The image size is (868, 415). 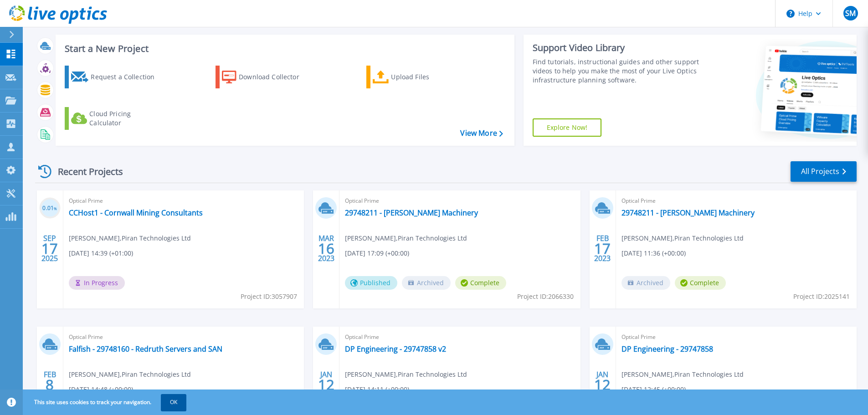 I want to click on span: Project ID: 3057907, so click(x=269, y=297).